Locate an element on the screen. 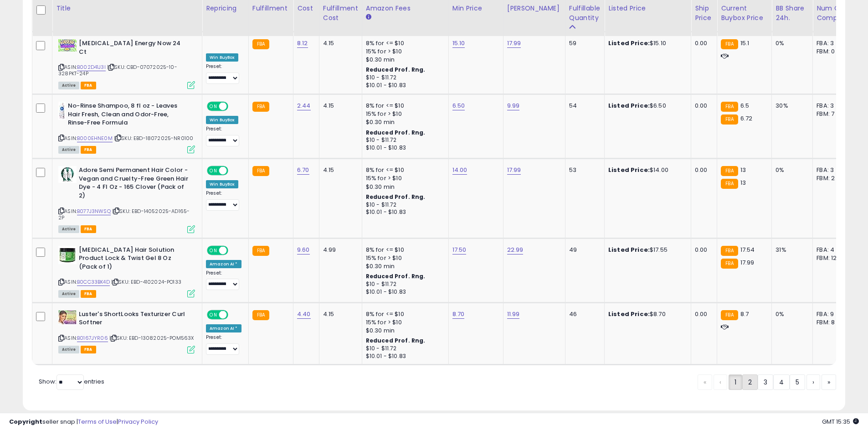  a: 4.40 is located at coordinates (304, 314).